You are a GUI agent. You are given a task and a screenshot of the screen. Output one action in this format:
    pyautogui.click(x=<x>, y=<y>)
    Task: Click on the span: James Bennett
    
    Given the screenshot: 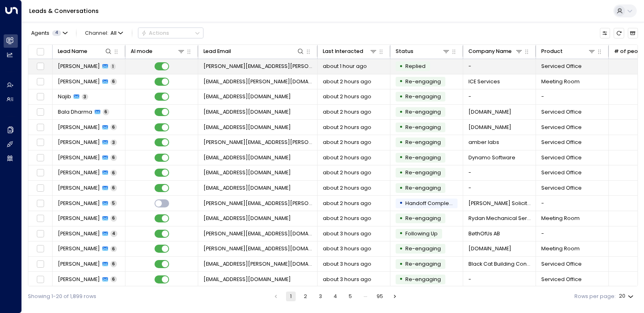 What is the action you would take?
    pyautogui.click(x=79, y=143)
    